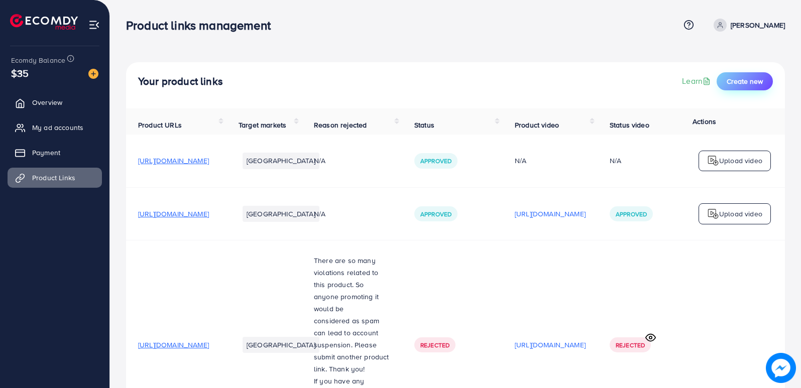 This screenshot has height=388, width=801. I want to click on span: Product video, so click(537, 125).